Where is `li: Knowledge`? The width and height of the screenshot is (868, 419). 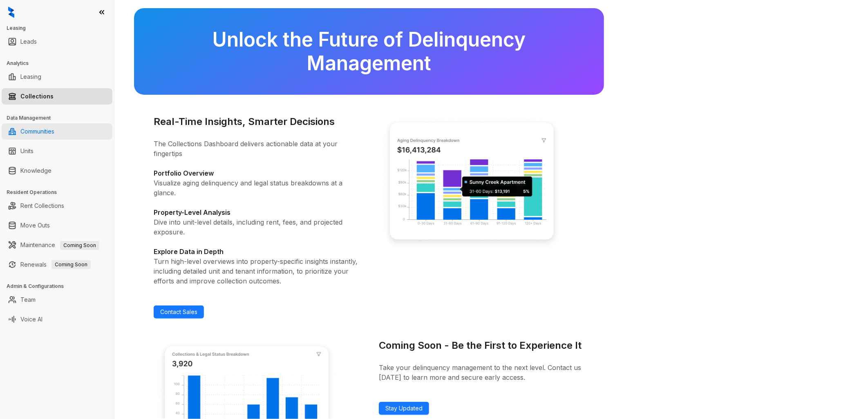
li: Knowledge is located at coordinates (57, 171).